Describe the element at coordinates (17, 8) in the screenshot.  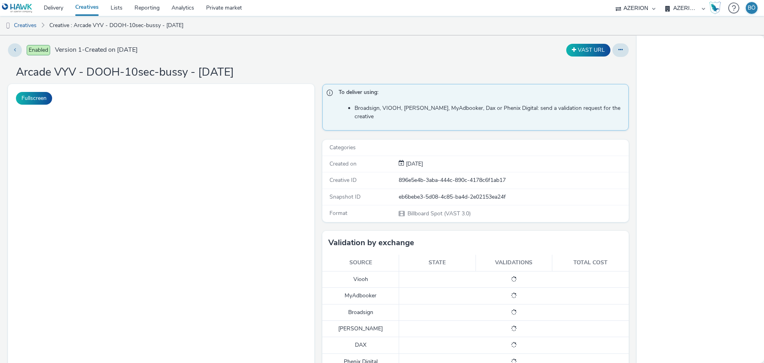
I see `img: undefined Logo` at that location.